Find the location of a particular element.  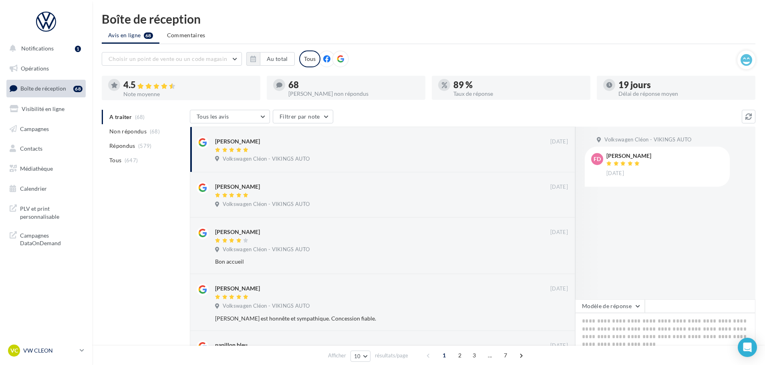

a: Campagnes DataOnDemand is located at coordinates (46, 238).